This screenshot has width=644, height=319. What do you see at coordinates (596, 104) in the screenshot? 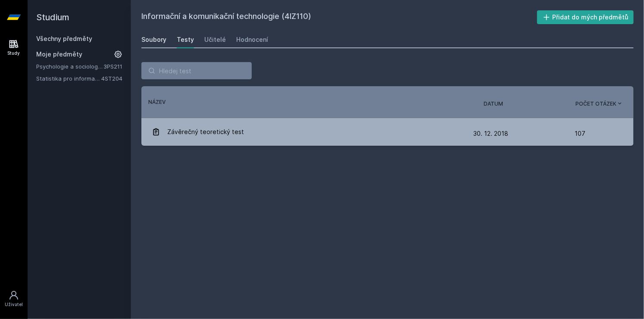
I see `span: Počet otázek` at bounding box center [596, 104].